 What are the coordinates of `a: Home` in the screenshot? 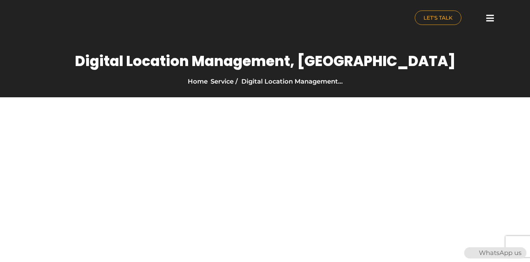 It's located at (198, 81).